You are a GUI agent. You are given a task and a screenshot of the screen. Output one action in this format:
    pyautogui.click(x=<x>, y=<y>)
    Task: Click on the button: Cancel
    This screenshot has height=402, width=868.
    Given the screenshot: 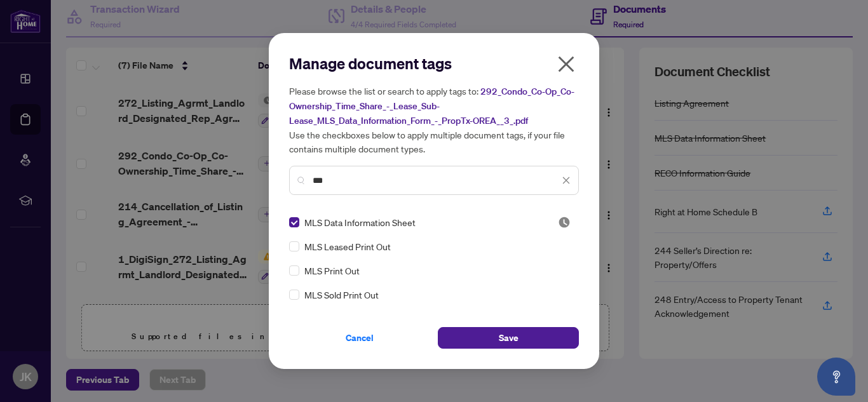 What is the action you would take?
    pyautogui.click(x=360, y=338)
    